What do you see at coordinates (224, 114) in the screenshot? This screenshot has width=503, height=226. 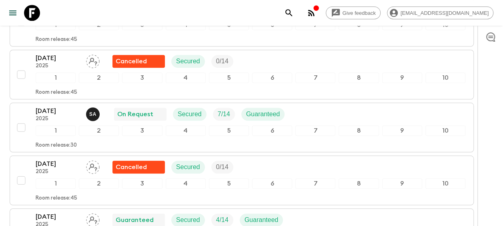 I see `p: 7 / 14` at bounding box center [224, 114].